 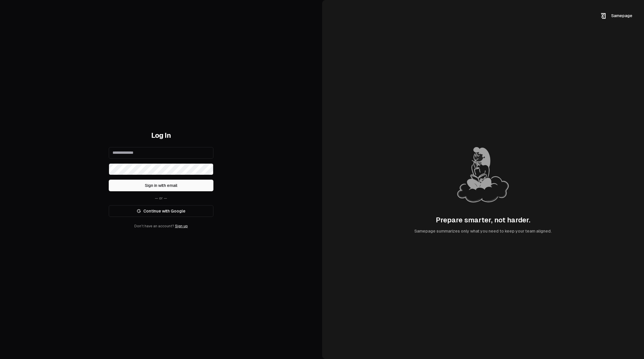 I want to click on span: Samepage, so click(x=622, y=16).